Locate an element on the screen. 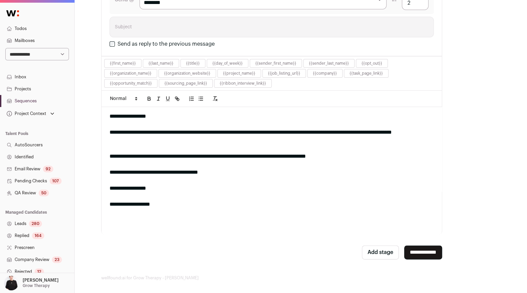 This screenshot has width=527, height=293. button: {{sourcing_page_link}} is located at coordinates (186, 83).